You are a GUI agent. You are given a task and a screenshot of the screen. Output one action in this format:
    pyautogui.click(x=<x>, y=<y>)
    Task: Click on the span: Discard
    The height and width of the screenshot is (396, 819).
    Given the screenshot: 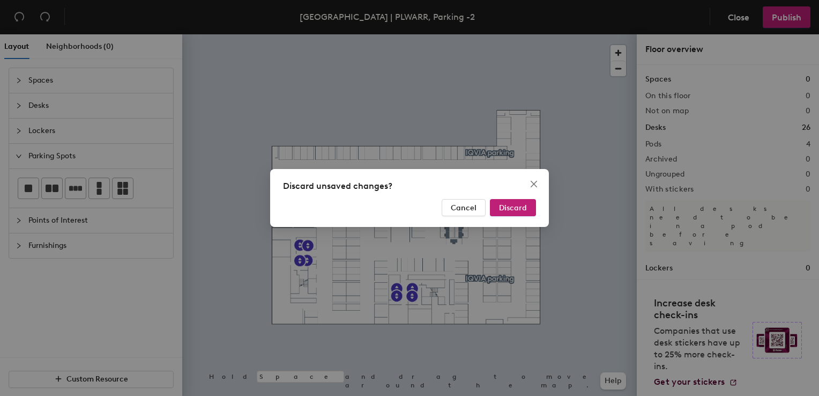 What is the action you would take?
    pyautogui.click(x=513, y=207)
    